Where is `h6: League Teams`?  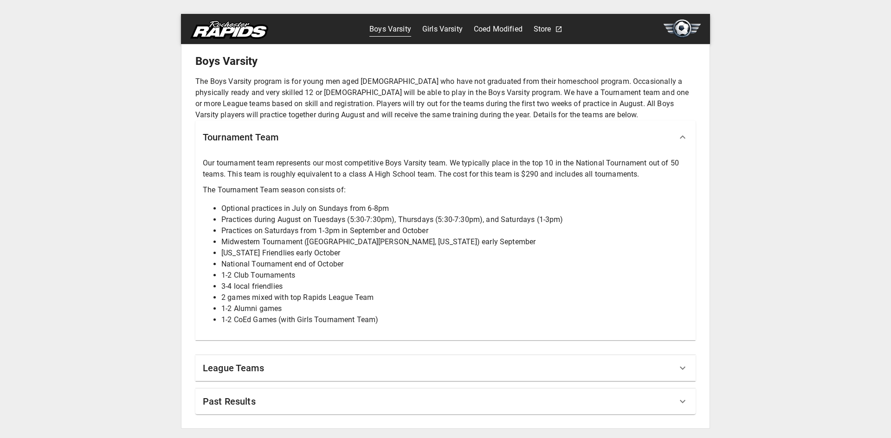
h6: League Teams is located at coordinates (233, 368).